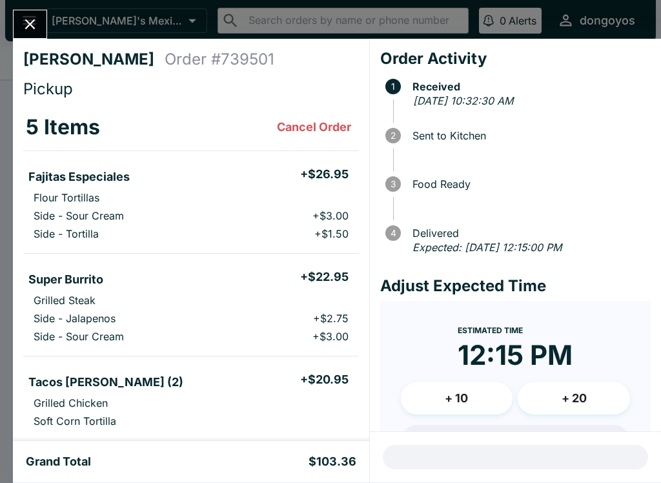 The image size is (661, 483). What do you see at coordinates (79, 177) in the screenshot?
I see `h5: Fajitas Especiales` at bounding box center [79, 177].